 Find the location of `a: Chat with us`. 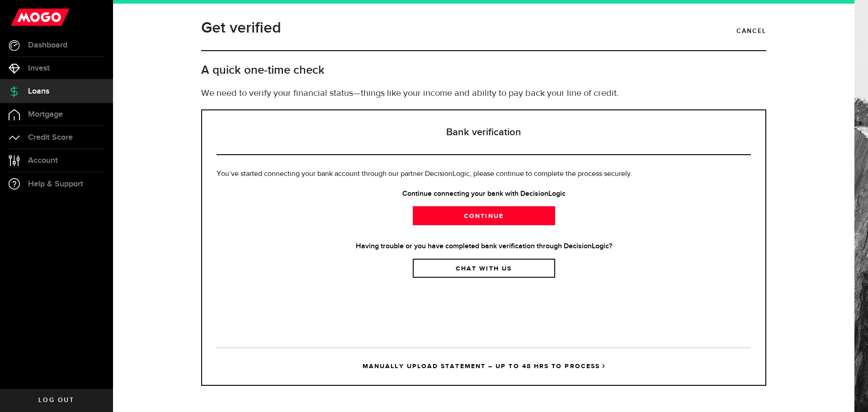

a: Chat with us is located at coordinates (484, 268).